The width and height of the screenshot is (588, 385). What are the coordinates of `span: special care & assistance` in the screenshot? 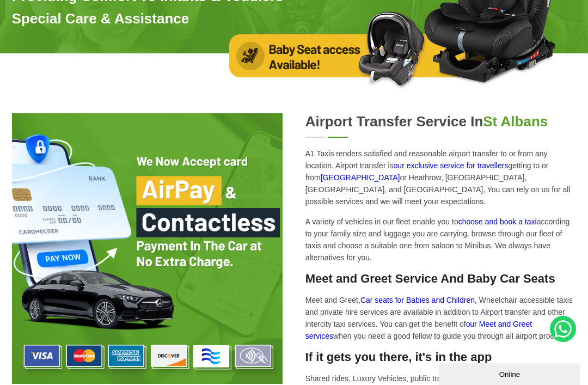 It's located at (294, 19).